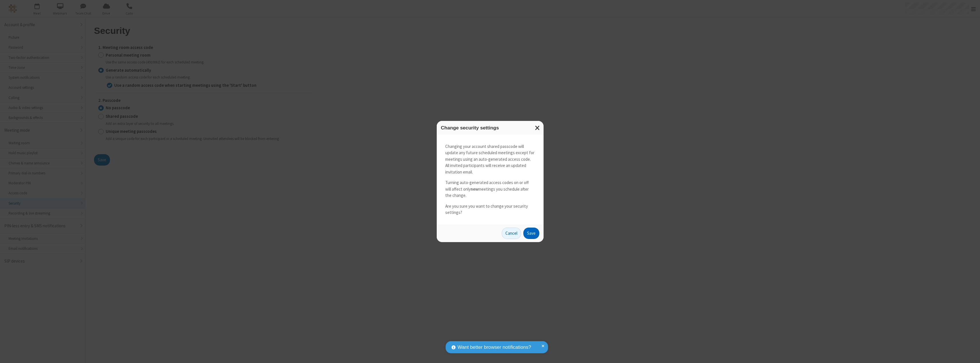 Image resolution: width=980 pixels, height=363 pixels. What do you see at coordinates (490, 160) in the screenshot?
I see `p: Changing your account shared passcode will update any future scheduled meetings except for meetin...` at bounding box center [490, 160].